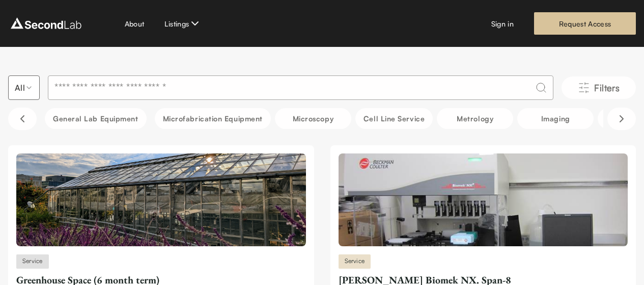 The width and height of the screenshot is (644, 285). Describe the element at coordinates (394, 119) in the screenshot. I see `button: Cell line service` at that location.